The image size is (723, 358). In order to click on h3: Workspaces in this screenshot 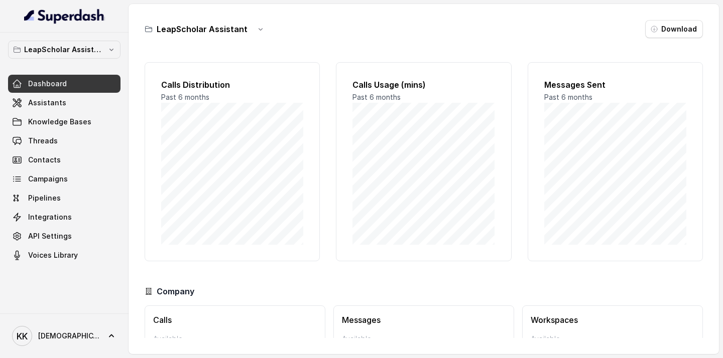, I will do `click(612, 320)`.